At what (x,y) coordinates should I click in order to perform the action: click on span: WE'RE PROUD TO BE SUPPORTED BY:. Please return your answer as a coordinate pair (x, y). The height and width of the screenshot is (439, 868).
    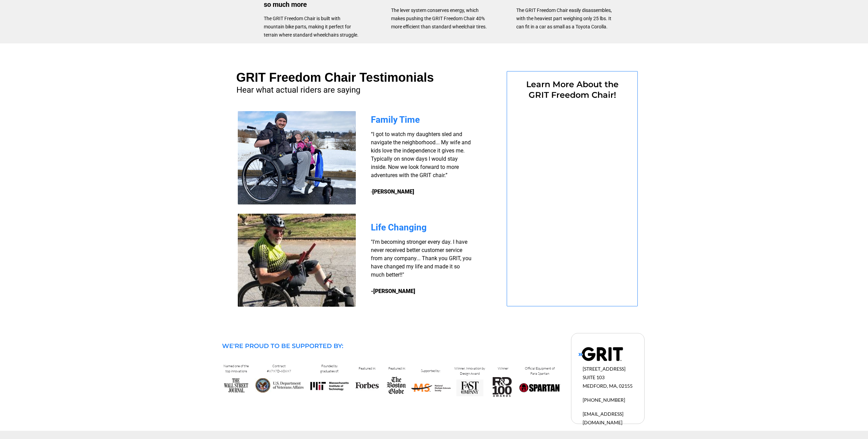
    Looking at the image, I should click on (283, 346).